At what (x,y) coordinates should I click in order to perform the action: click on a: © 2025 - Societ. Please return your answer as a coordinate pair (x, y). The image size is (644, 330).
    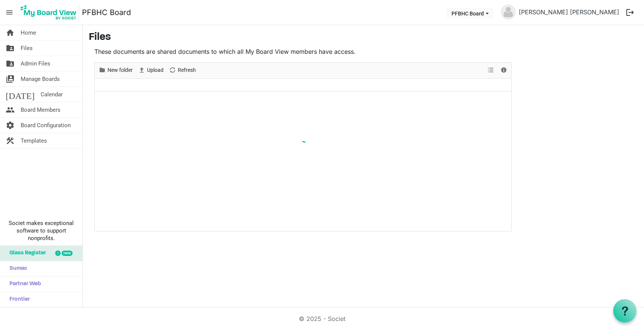
    Looking at the image, I should click on (322, 319).